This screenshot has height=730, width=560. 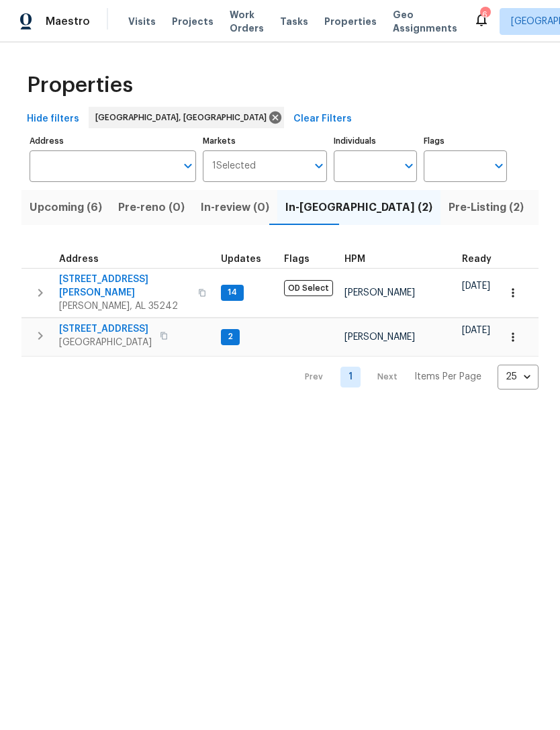 I want to click on span: Tasks, so click(x=294, y=21).